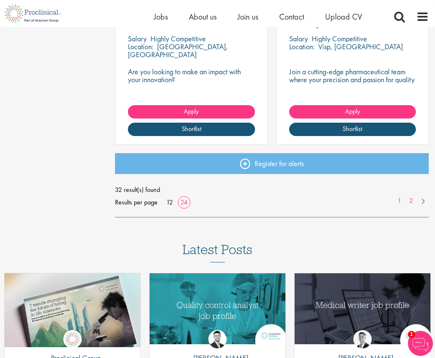  What do you see at coordinates (170, 202) in the screenshot?
I see `a: 12` at bounding box center [170, 202].